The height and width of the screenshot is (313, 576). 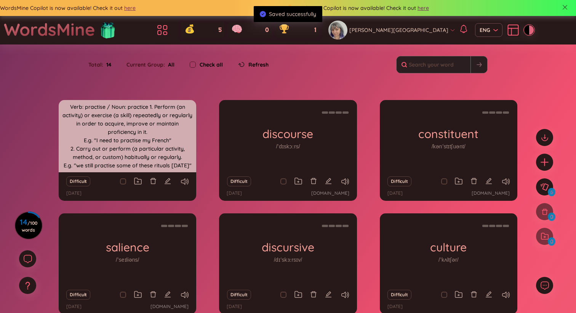 I want to click on span: Refresh, so click(x=258, y=65).